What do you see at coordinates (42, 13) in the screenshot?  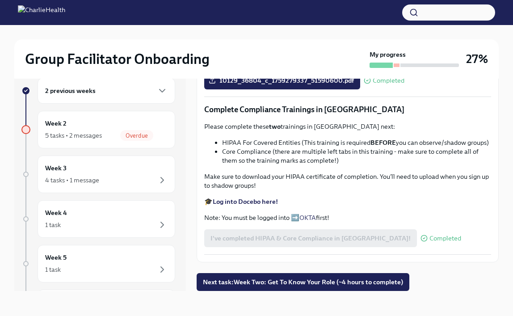 I see `img: CharlieHealth` at bounding box center [42, 13].